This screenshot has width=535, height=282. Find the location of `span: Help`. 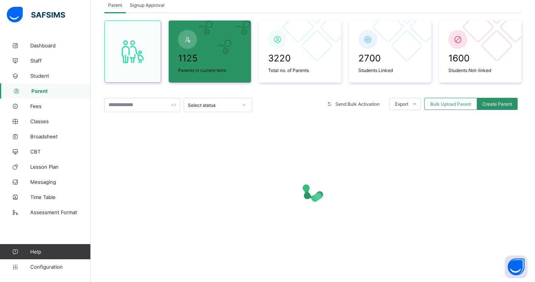

span: Help is located at coordinates (60, 251).